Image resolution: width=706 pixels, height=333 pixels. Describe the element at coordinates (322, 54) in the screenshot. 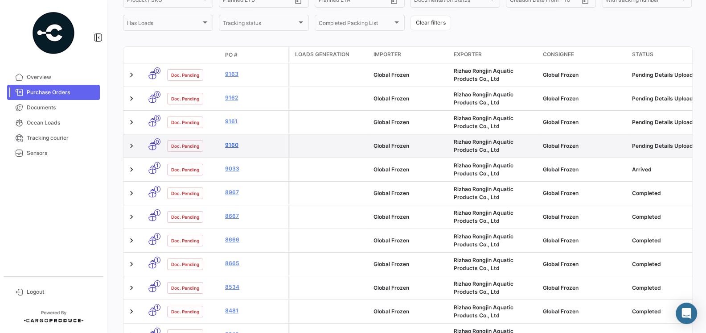

I see `span: Loads generation` at that location.